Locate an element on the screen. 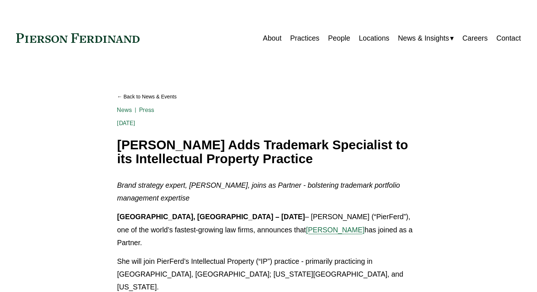 This screenshot has width=537, height=292. a: About is located at coordinates (272, 38).